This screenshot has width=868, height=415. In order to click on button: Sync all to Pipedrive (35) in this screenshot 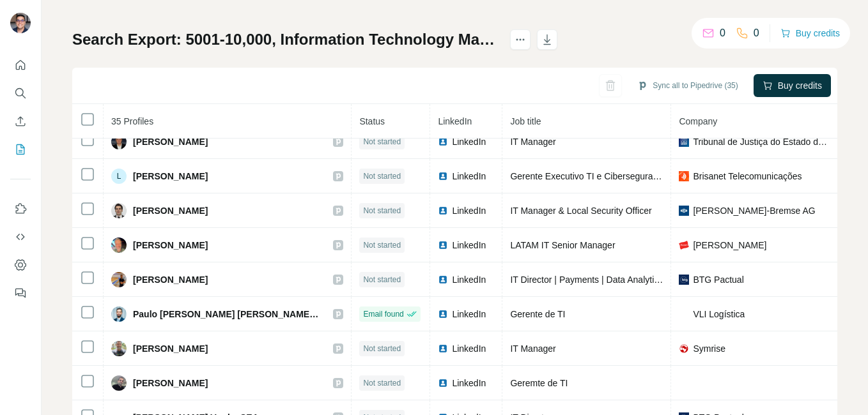, I will do `click(687, 86)`.